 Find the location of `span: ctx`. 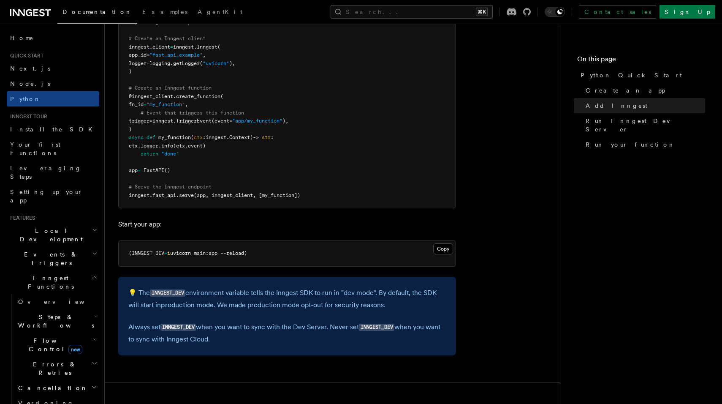

span: ctx is located at coordinates (133, 146).